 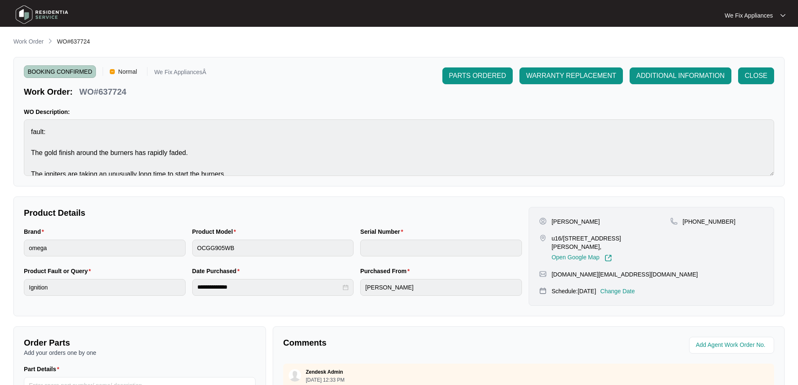 I want to click on input: Date Purchased, so click(x=269, y=287).